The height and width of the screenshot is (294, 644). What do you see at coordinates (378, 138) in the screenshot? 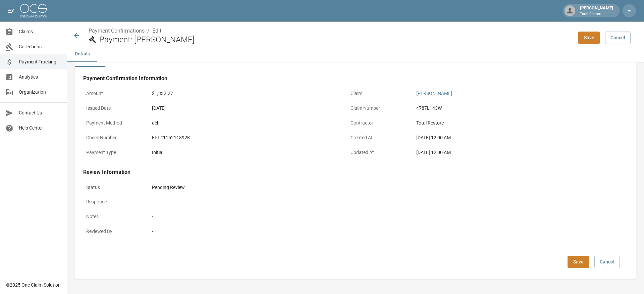
I see `p: Created At` at bounding box center [378, 138].